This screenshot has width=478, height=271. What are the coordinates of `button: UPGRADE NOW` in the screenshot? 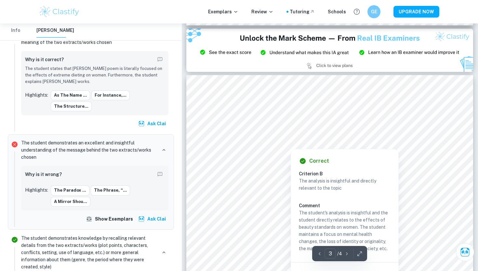 It's located at (416, 12).